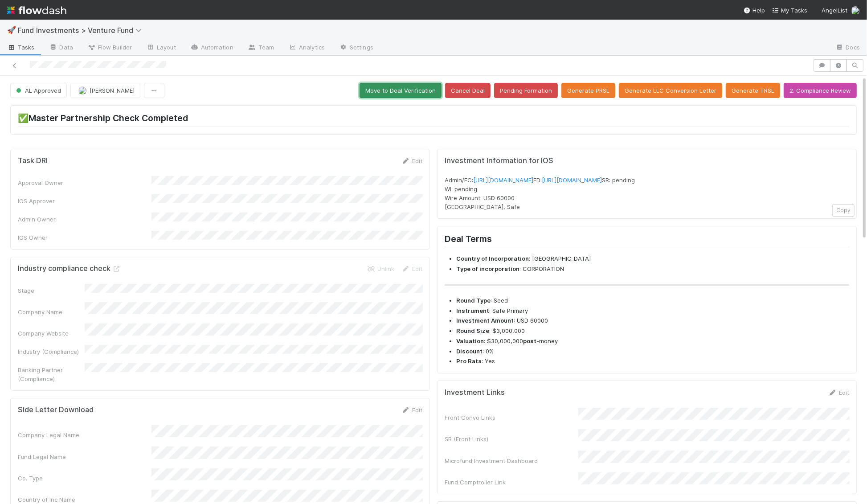  What do you see at coordinates (488, 268) in the screenshot?
I see `strong: Type of incorporation` at bounding box center [488, 268].